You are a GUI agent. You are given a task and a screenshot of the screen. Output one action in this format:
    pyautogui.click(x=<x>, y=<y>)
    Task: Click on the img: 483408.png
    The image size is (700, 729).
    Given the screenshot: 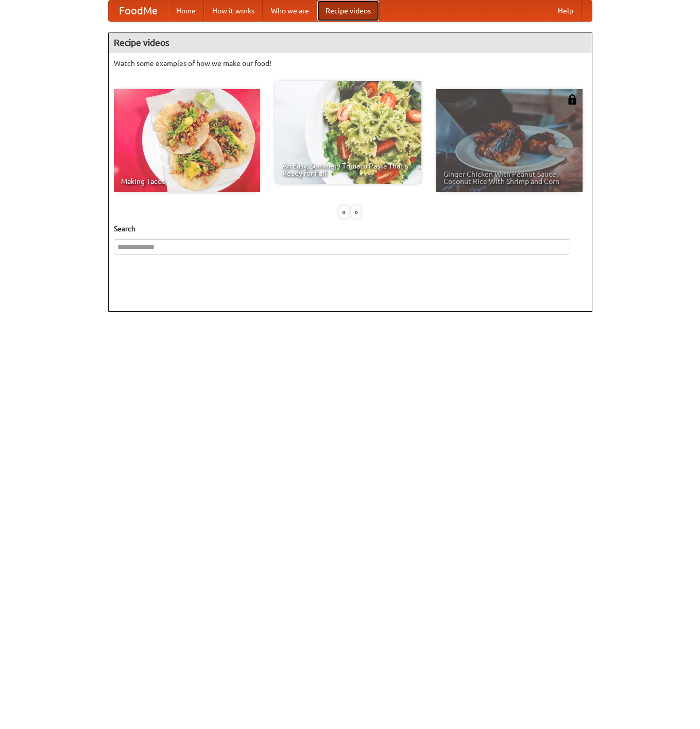 What is the action you would take?
    pyautogui.click(x=572, y=100)
    